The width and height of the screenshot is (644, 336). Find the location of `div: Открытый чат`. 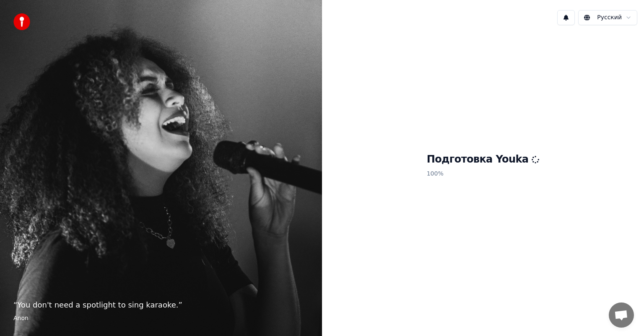

div: Открытый чат is located at coordinates (621, 315).